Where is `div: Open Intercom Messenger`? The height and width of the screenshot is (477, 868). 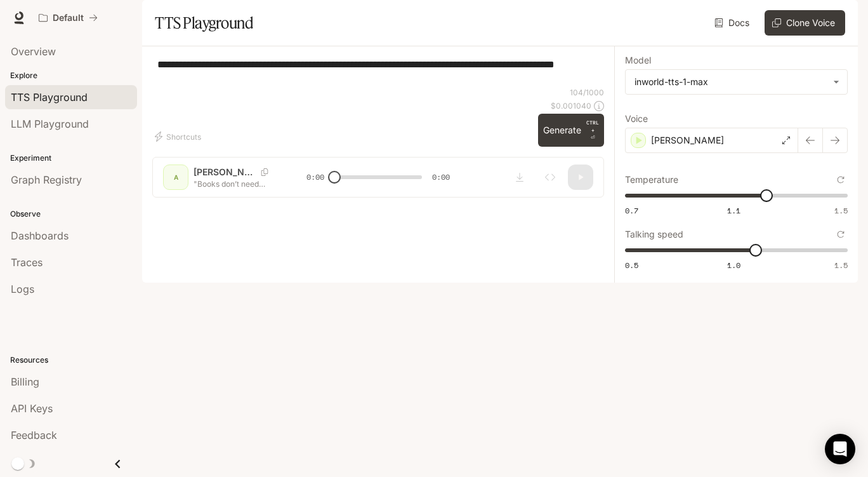
div: Open Intercom Messenger is located at coordinates (840, 449).